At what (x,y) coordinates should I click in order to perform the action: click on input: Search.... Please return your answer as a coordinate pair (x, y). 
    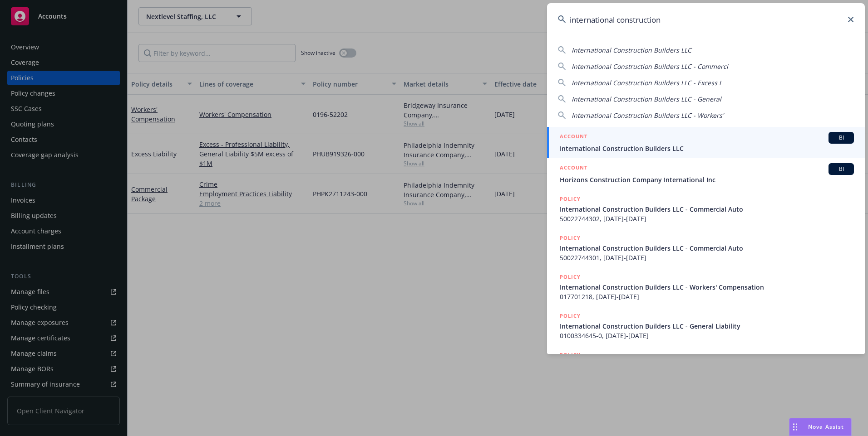
    Looking at the image, I should click on (706, 20).